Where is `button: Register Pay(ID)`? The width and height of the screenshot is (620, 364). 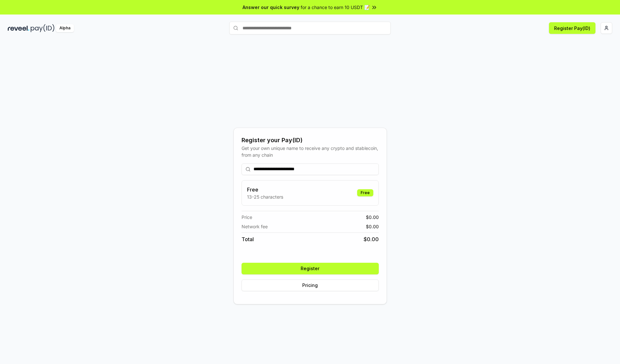
button: Register Pay(ID) is located at coordinates (572, 28).